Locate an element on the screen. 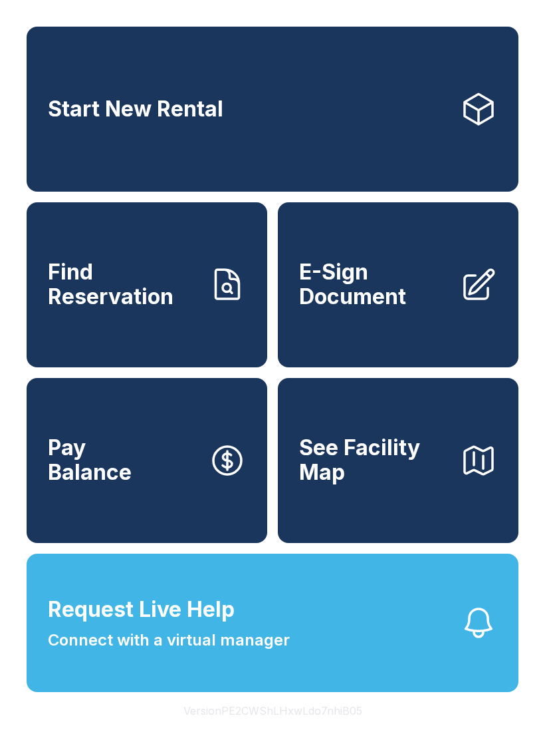 The height and width of the screenshot is (756, 545). a: PayBalance is located at coordinates (147, 460).